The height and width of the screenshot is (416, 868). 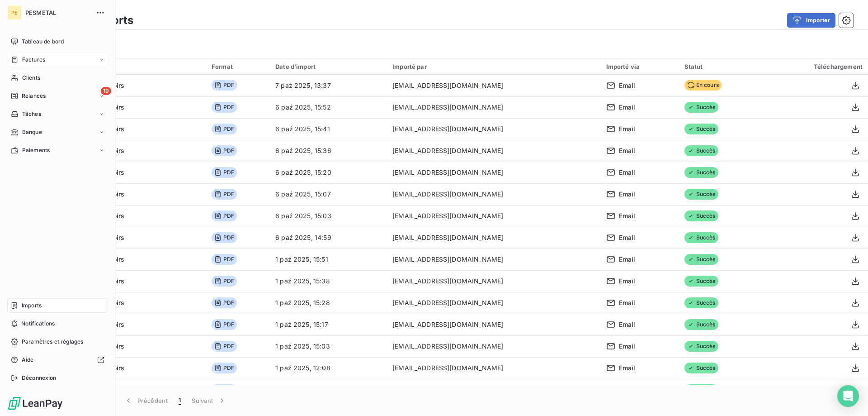 What do you see at coordinates (32, 305) in the screenshot?
I see `span: Imports` at bounding box center [32, 305].